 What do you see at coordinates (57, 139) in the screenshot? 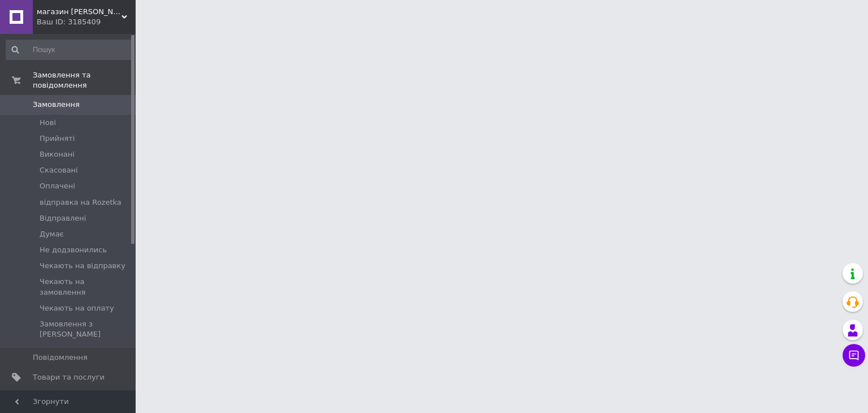
I see `span: Прийняті` at bounding box center [57, 139].